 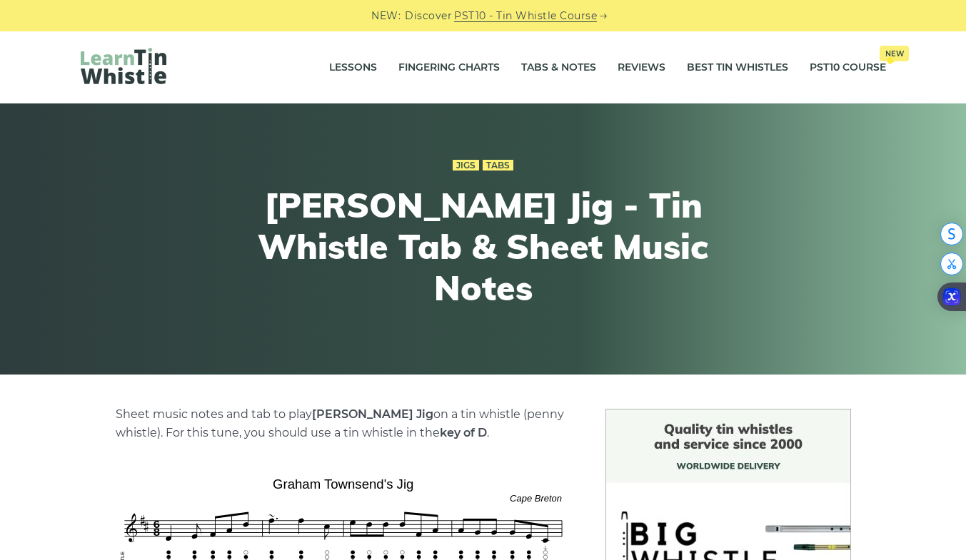 I want to click on strong: key of D, so click(x=463, y=432).